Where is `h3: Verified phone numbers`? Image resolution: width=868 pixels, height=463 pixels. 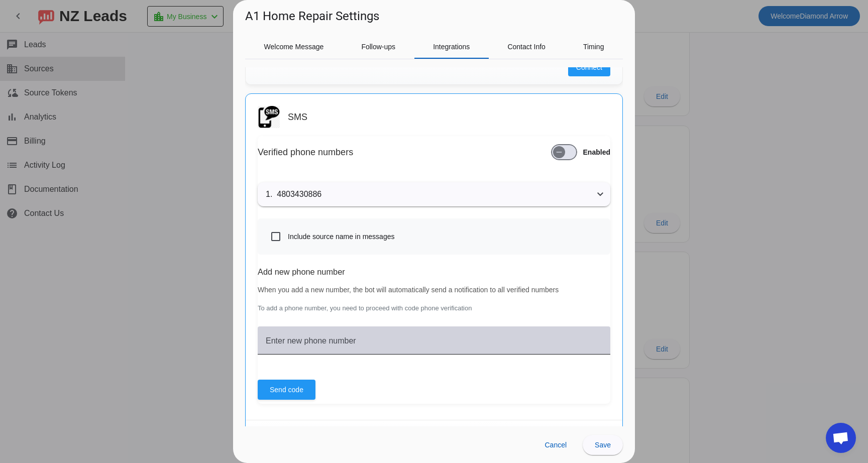 h3: Verified phone numbers is located at coordinates (306, 152).